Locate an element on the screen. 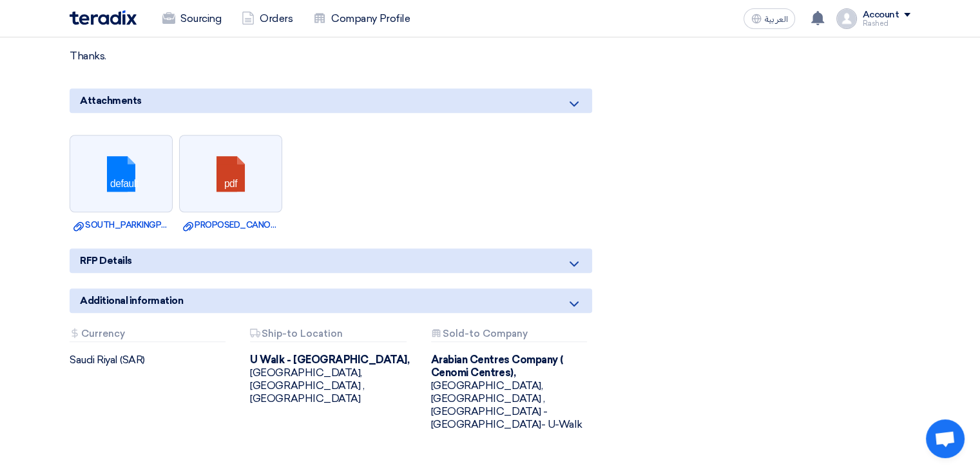 The image size is (980, 471). div: Rashed is located at coordinates (886, 23).